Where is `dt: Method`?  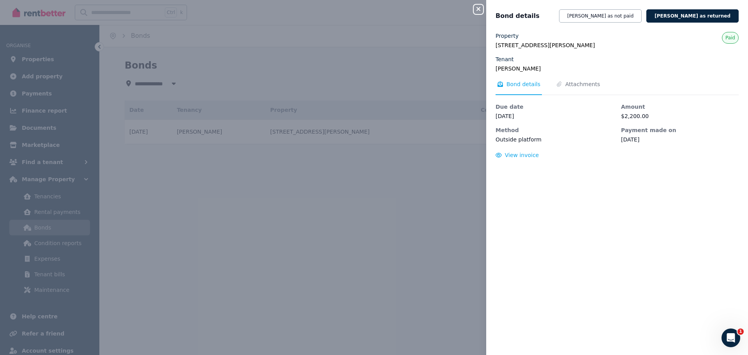
dt: Method is located at coordinates (554, 130).